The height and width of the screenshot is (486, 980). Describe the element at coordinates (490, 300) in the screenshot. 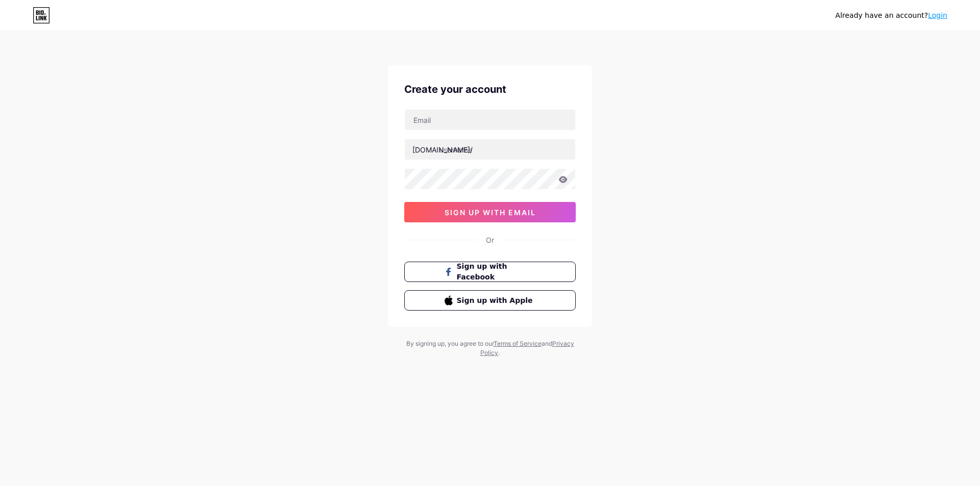

I see `a: Sign up with Apple` at that location.